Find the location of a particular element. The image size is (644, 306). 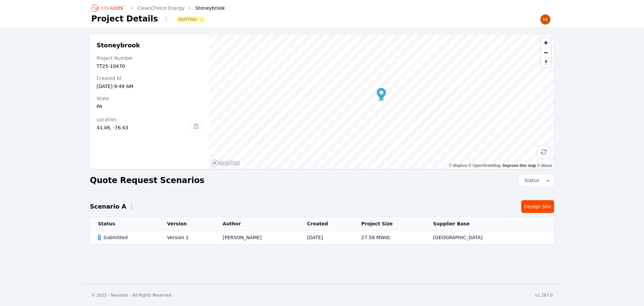

button: Reset bearing to north is located at coordinates (546, 62).